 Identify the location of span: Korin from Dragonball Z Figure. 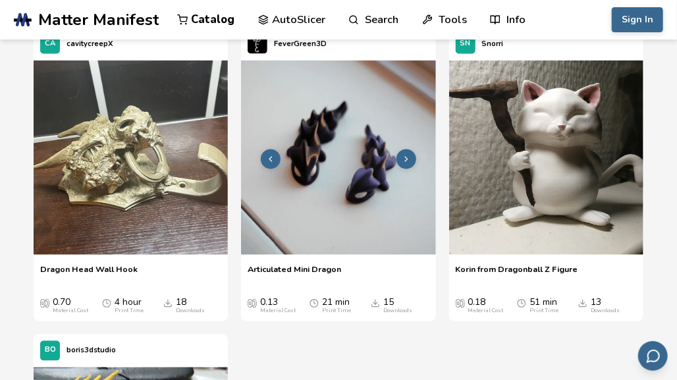
(517, 275).